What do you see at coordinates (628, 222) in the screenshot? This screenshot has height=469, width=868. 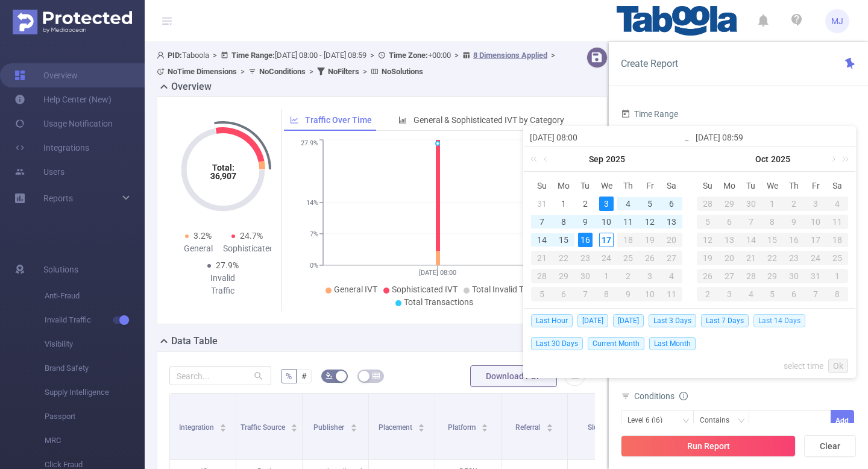 I see `td: September 11, 2025` at bounding box center [628, 222].